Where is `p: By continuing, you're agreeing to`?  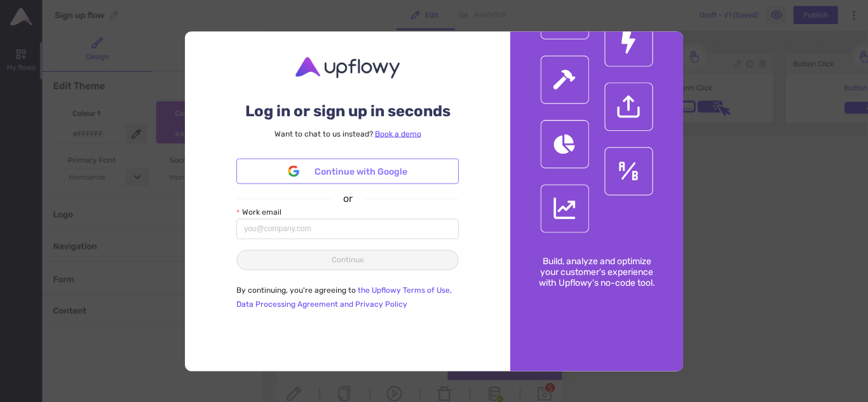
p: By continuing, you're agreeing to is located at coordinates (347, 297).